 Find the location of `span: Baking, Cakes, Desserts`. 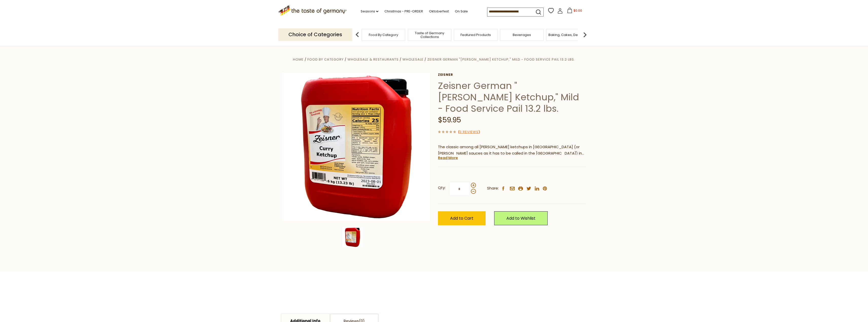

span: Baking, Cakes, Desserts is located at coordinates (568, 35).